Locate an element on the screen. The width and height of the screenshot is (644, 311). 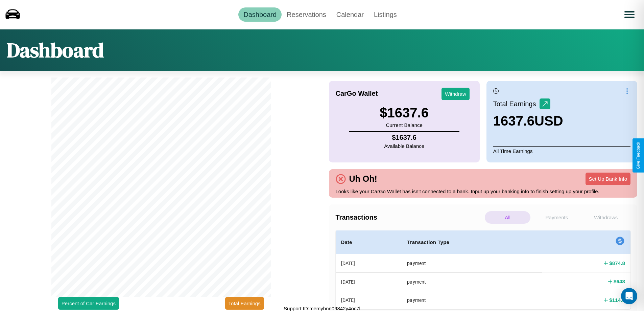
h4: $ 874.8 is located at coordinates (617, 263).